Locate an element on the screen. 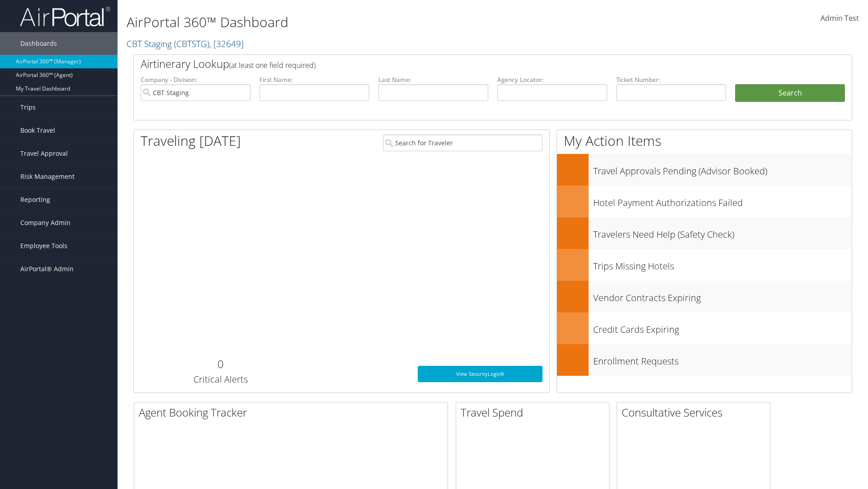  label: First Name: is located at coordinates (314, 80).